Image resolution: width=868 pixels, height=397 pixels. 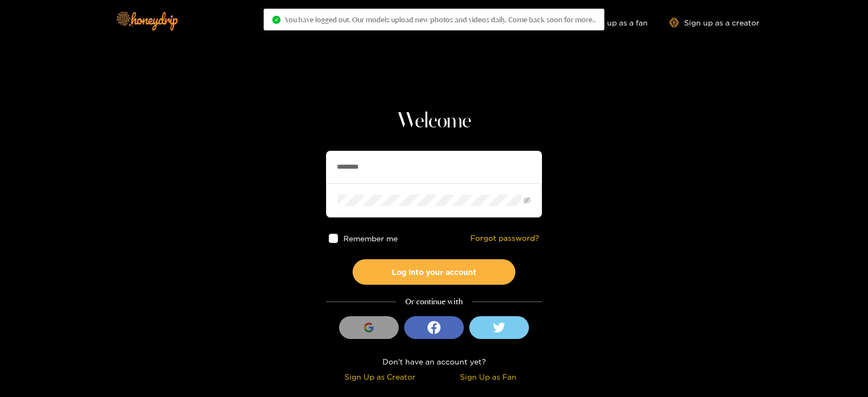 What do you see at coordinates (527, 200) in the screenshot?
I see `span: eye-invisible` at bounding box center [527, 200].